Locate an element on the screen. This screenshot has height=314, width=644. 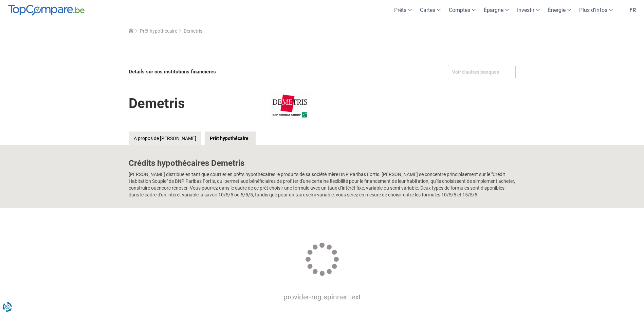
div: Voir d'autres banques is located at coordinates (482, 72).